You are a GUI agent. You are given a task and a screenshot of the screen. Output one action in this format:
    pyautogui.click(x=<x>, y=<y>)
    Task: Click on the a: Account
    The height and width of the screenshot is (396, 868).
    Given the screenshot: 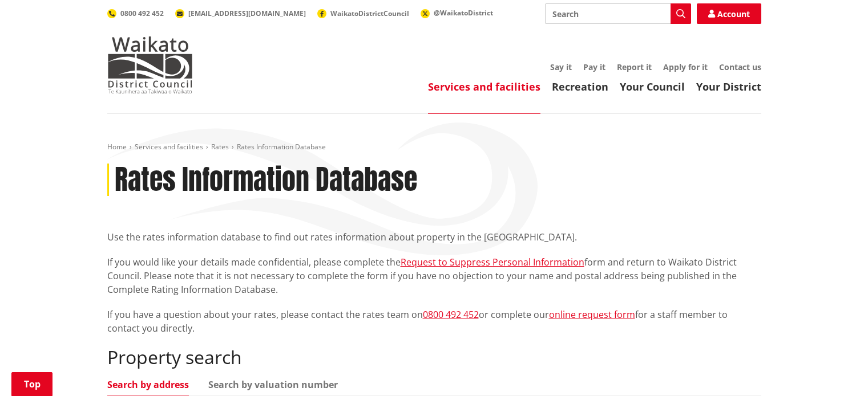 What is the action you would take?
    pyautogui.click(x=729, y=14)
    